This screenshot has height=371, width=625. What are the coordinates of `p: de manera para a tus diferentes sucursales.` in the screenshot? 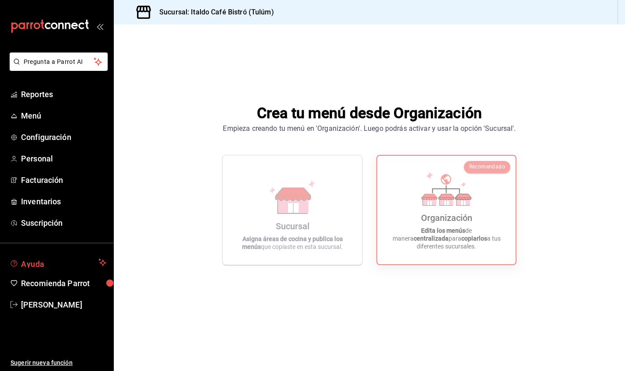 It's located at (447, 239).